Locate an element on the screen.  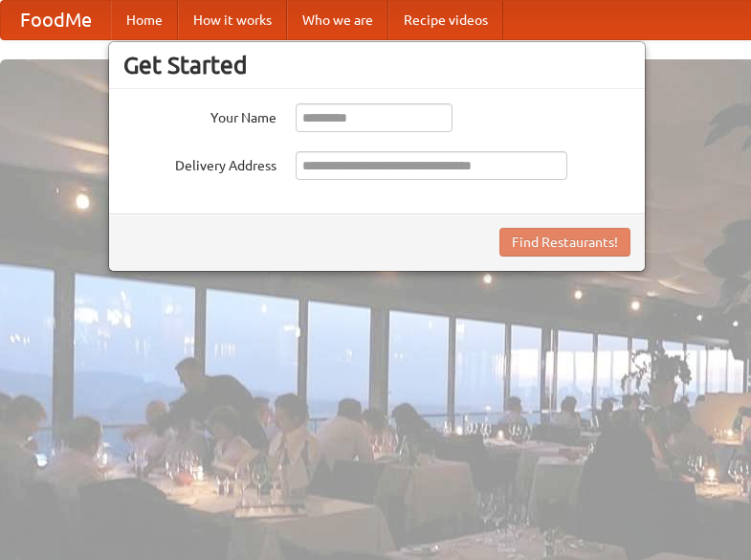
a: Home is located at coordinates (145, 20).